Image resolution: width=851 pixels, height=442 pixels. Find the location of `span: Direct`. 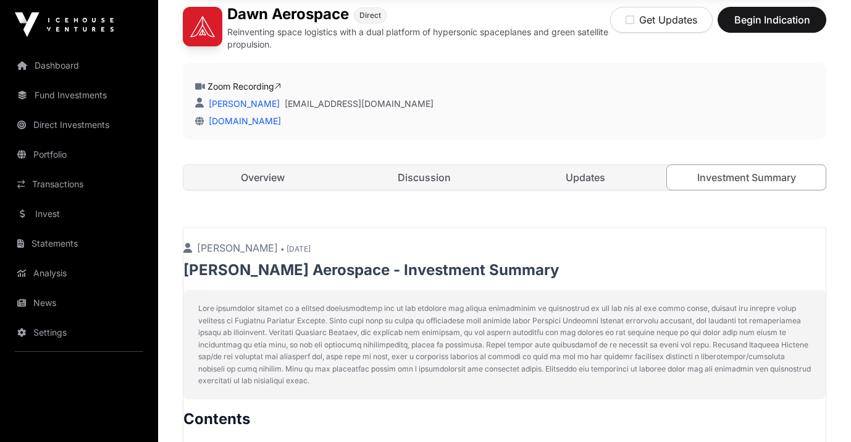

span: Direct is located at coordinates (370, 15).